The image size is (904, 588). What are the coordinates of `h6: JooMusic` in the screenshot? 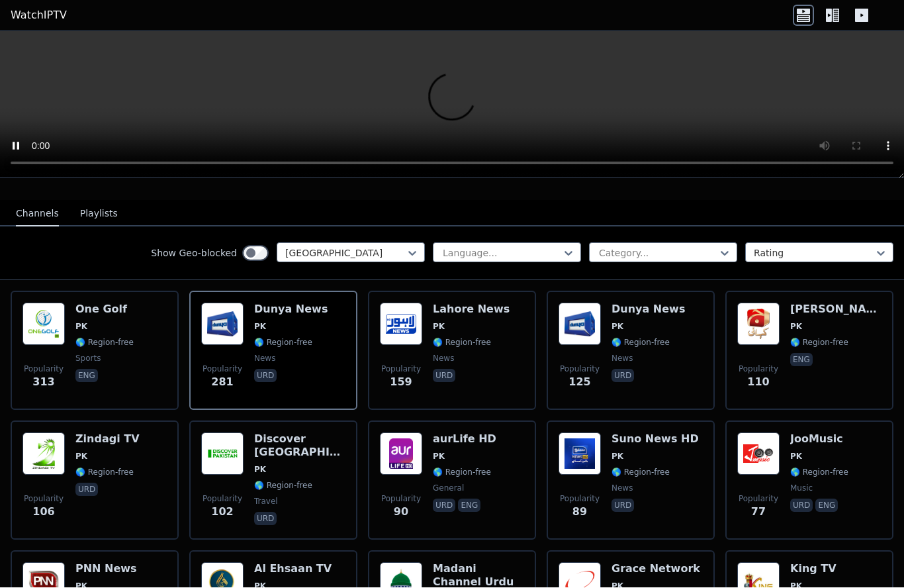 It's located at (819, 440).